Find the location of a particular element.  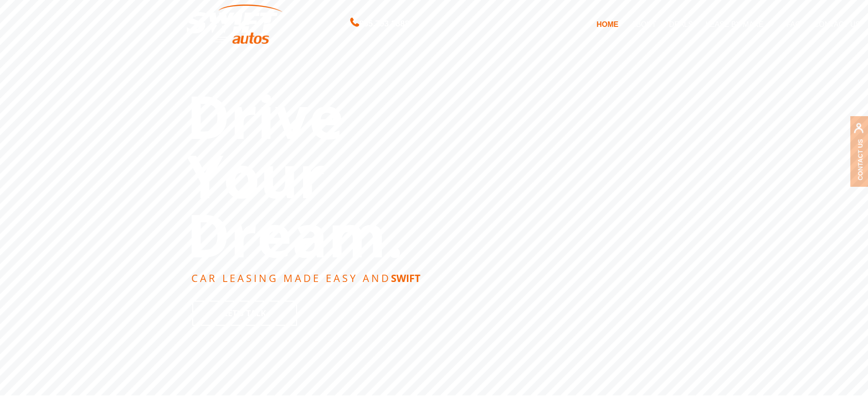

span: 855.793.2888 is located at coordinates (384, 24).